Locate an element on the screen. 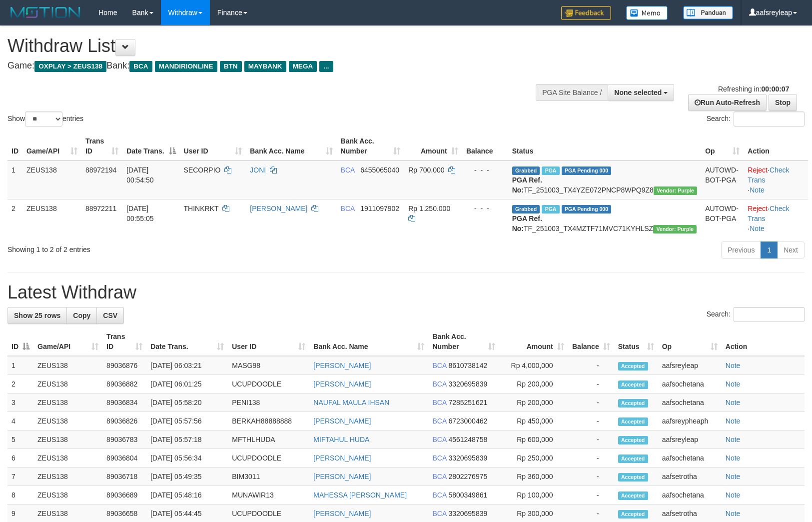 The height and width of the screenshot is (522, 812). td: 89036718 is located at coordinates (124, 476).